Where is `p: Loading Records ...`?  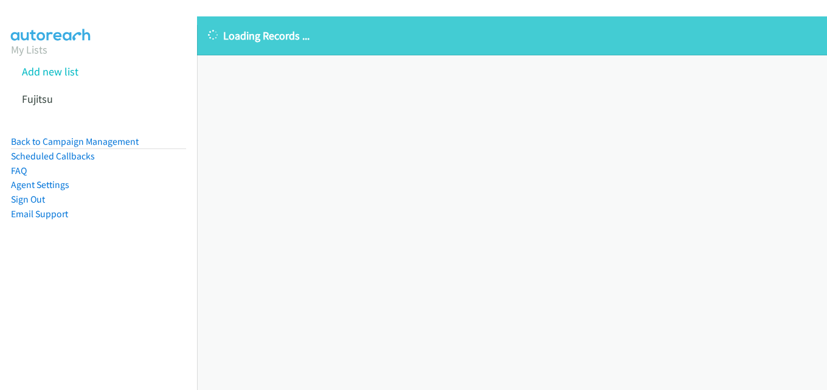 p: Loading Records ... is located at coordinates (512, 35).